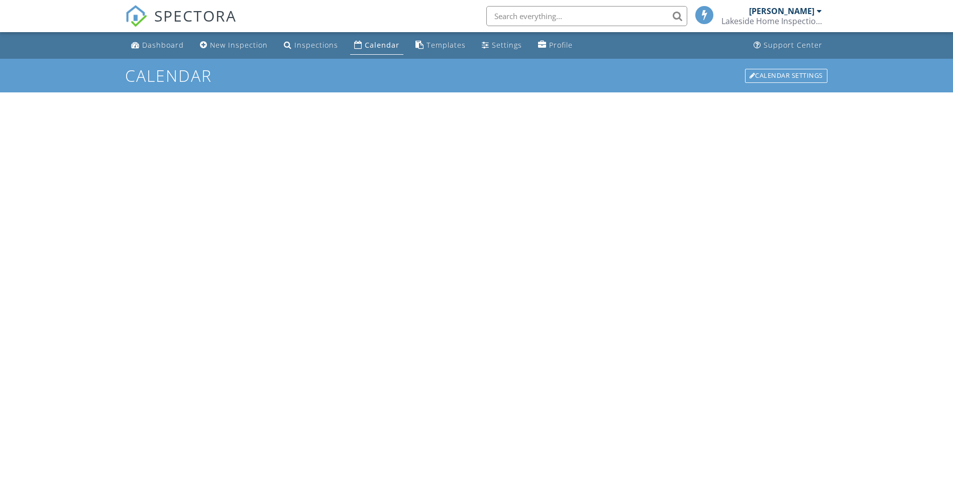 The image size is (953, 479). Describe the element at coordinates (587, 16) in the screenshot. I see `input: Search everything...` at that location.